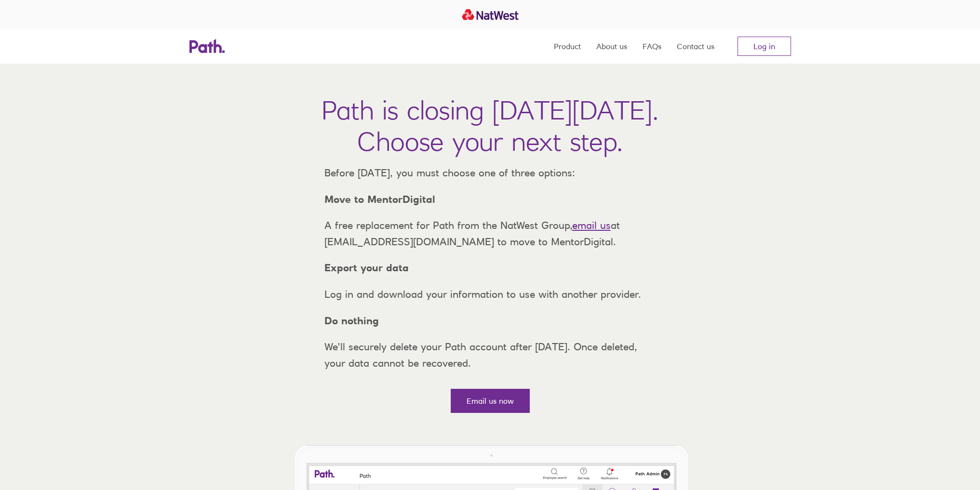  What do you see at coordinates (490, 400) in the screenshot?
I see `a: Email us now` at bounding box center [490, 400].